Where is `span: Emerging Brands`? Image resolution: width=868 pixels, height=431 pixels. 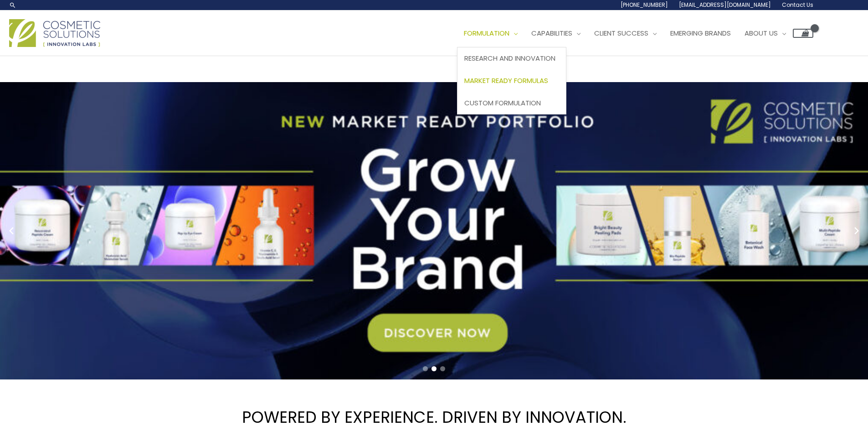 span: Emerging Brands is located at coordinates (700, 33).